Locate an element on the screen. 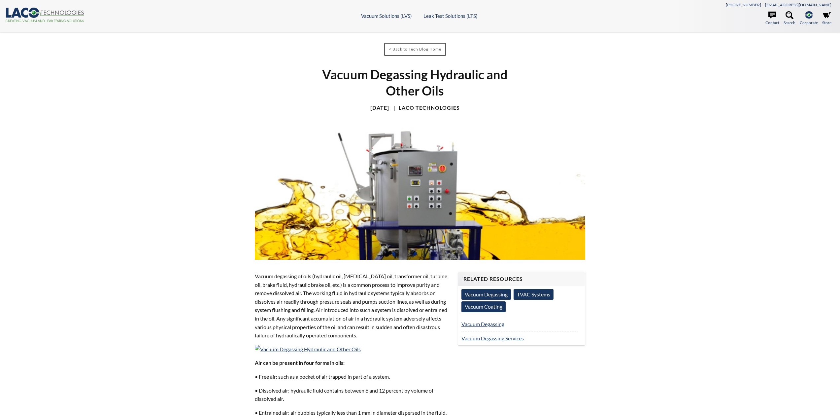 This screenshot has width=840, height=420. strong: Air can be present in four forms in oils: is located at coordinates (300, 362).